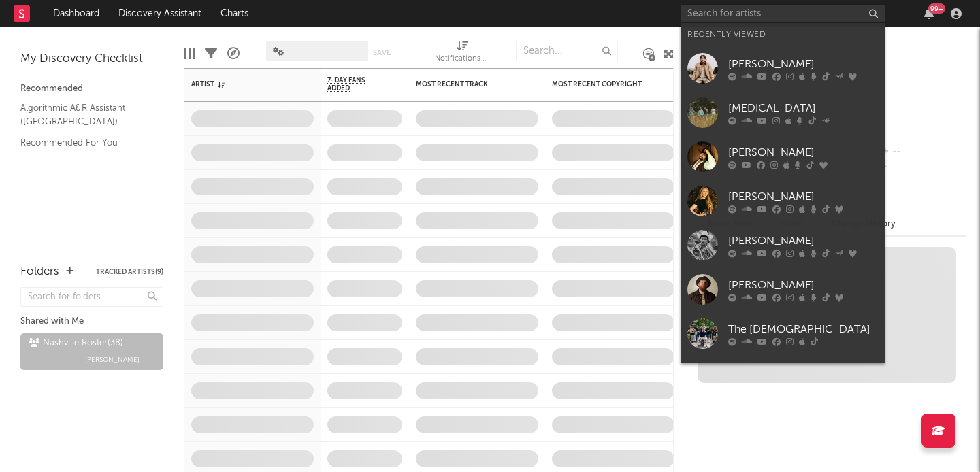 Image resolution: width=980 pixels, height=472 pixels. Describe the element at coordinates (76, 344) in the screenshot. I see `div: Nashville Roster ( 38 )` at that location.